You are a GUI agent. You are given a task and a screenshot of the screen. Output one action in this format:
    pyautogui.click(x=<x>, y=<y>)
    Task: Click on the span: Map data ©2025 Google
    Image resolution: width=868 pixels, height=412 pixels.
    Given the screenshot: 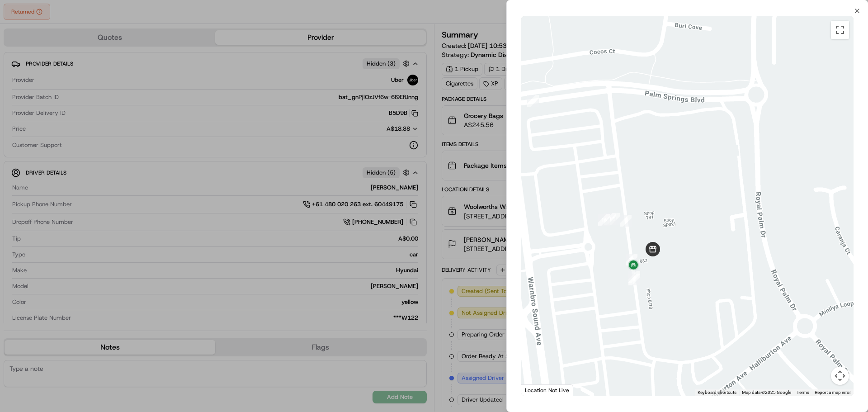 What is the action you would take?
    pyautogui.click(x=766, y=392)
    